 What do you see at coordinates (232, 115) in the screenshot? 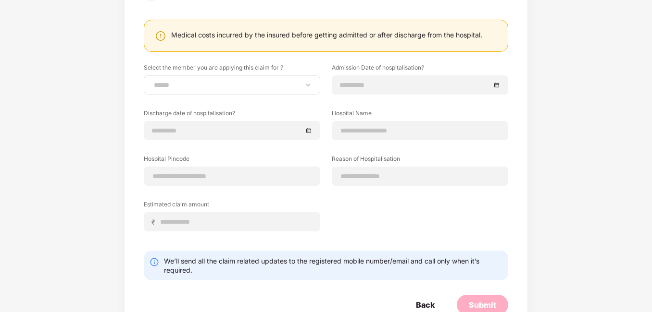
I see `label: Discharge date of hospitalisation?` at bounding box center [232, 115].